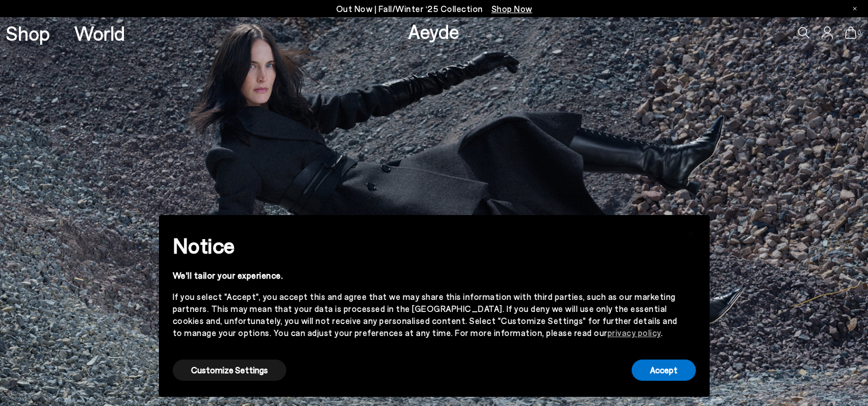  What do you see at coordinates (230, 370) in the screenshot?
I see `button: Customize Settings` at bounding box center [230, 370].